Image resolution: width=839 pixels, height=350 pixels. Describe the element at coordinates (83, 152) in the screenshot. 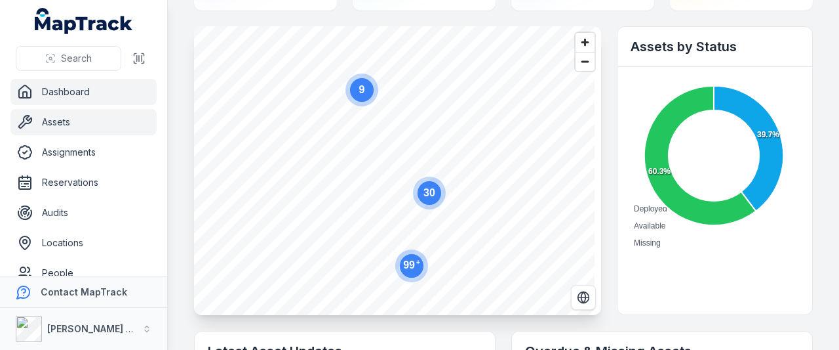

I see `a: Assignments` at that location.